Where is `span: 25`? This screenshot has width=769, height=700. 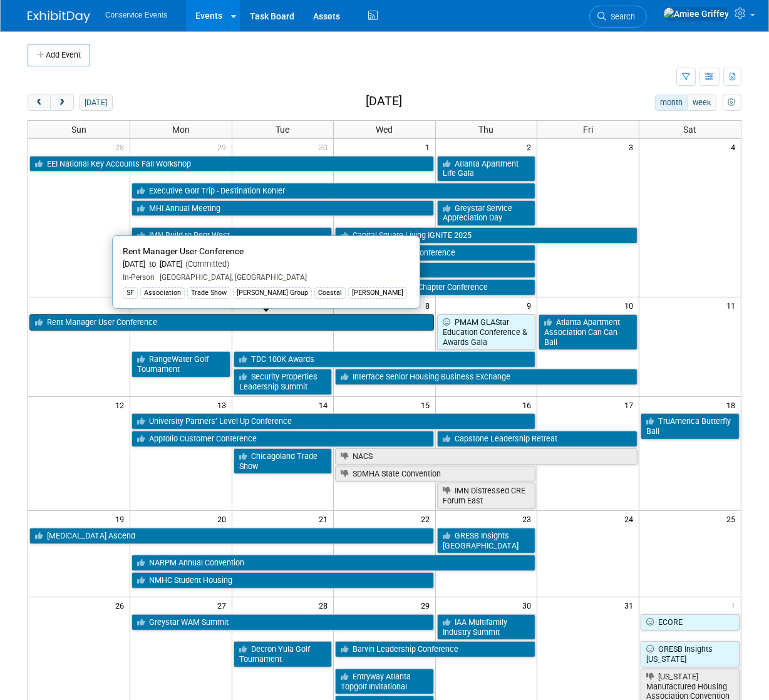
span: 25 is located at coordinates (733, 518).